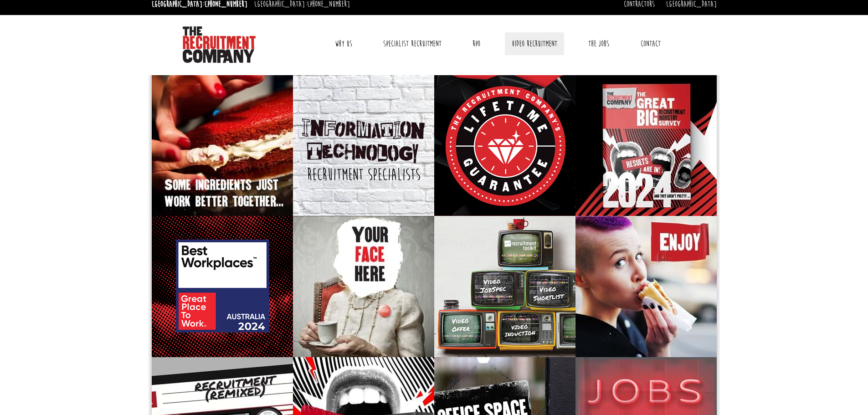 Image resolution: width=868 pixels, height=415 pixels. I want to click on a: Contact, so click(651, 44).